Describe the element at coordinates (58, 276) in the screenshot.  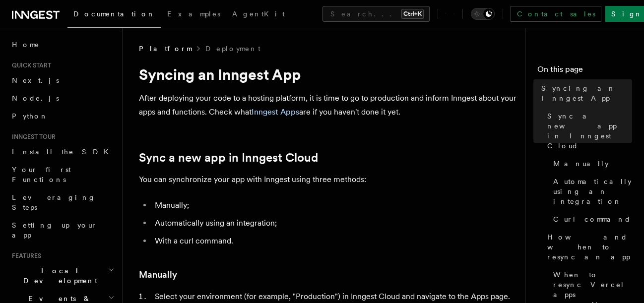
I see `span: Local Development` at that location.